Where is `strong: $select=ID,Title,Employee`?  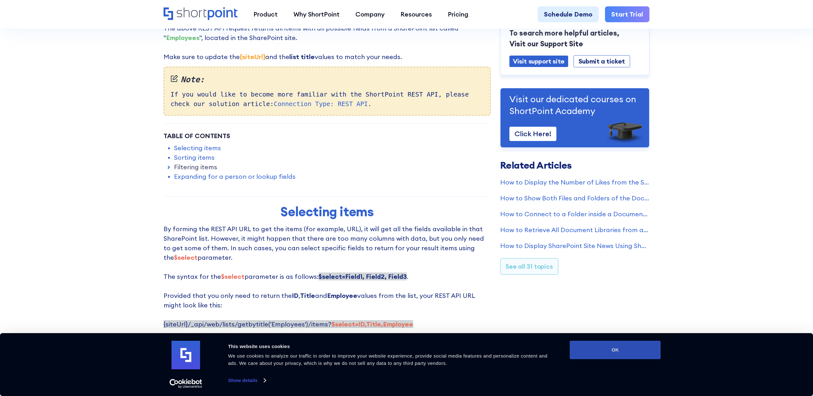
strong: $select=ID,Title,Employee is located at coordinates (372, 324).